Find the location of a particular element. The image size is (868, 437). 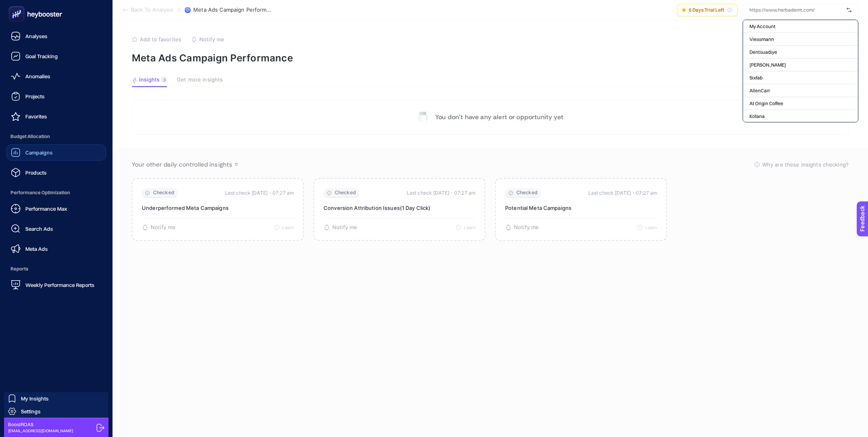

div: 3 is located at coordinates (164, 80).